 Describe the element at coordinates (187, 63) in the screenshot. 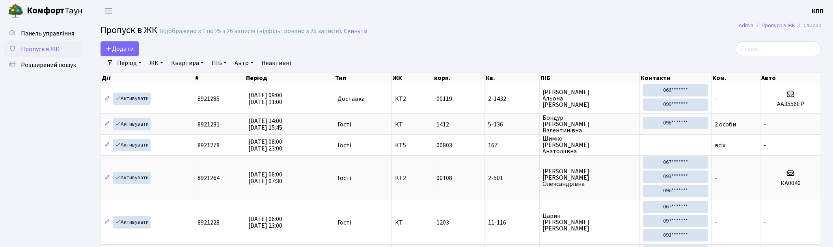

I see `a: Квартира` at that location.